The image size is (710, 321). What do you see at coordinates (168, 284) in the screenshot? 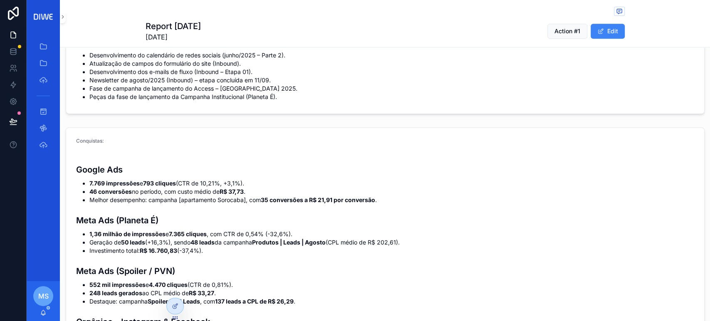
I see `strong: 4.470 cliques` at bounding box center [168, 284].